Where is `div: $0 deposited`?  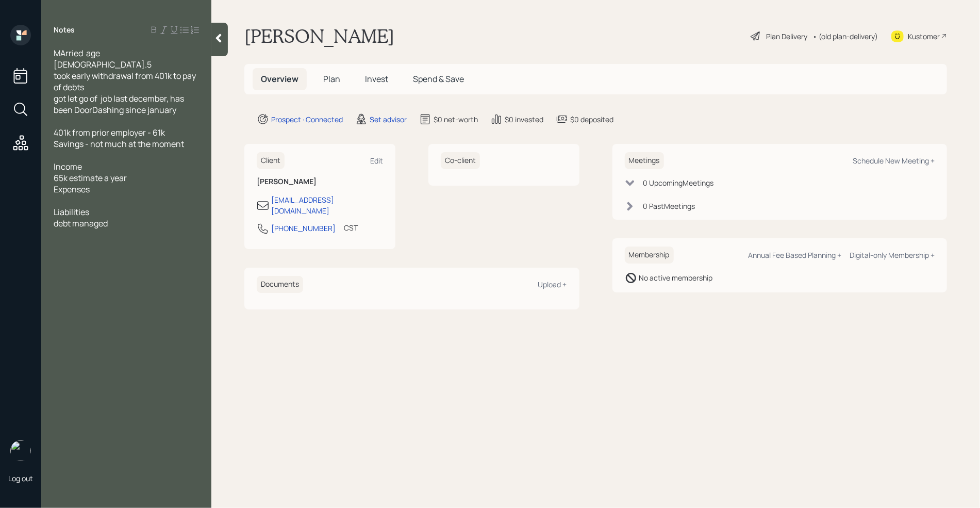
div: $0 deposited is located at coordinates (592, 119).